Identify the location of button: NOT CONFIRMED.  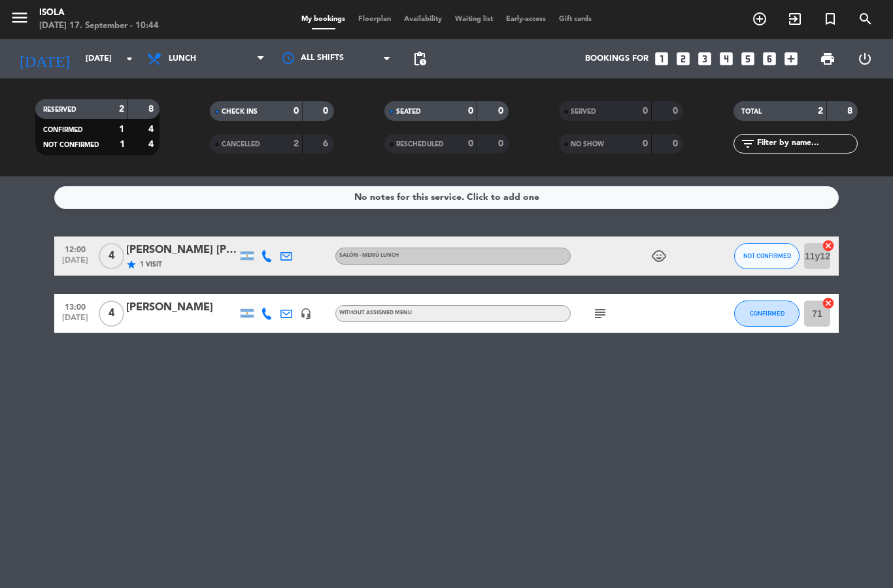
(767, 256).